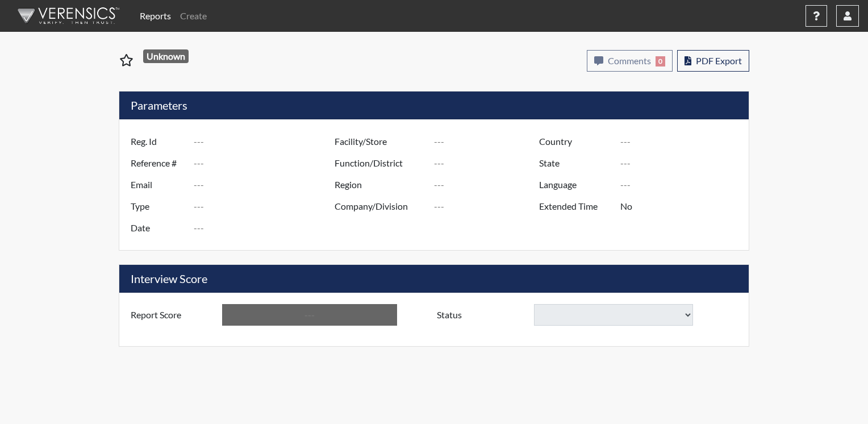 This screenshot has width=868, height=424. What do you see at coordinates (587, 315) in the screenshot?
I see `div: Document a decision to hire or decline a candiate` at bounding box center [587, 315].